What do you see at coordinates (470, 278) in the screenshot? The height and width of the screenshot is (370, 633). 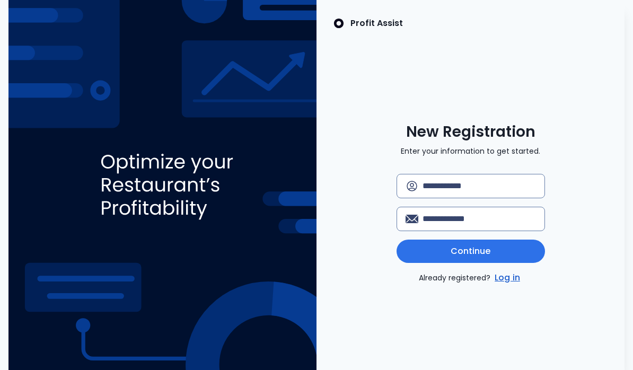 I see `p: Already registered?` at bounding box center [470, 278].